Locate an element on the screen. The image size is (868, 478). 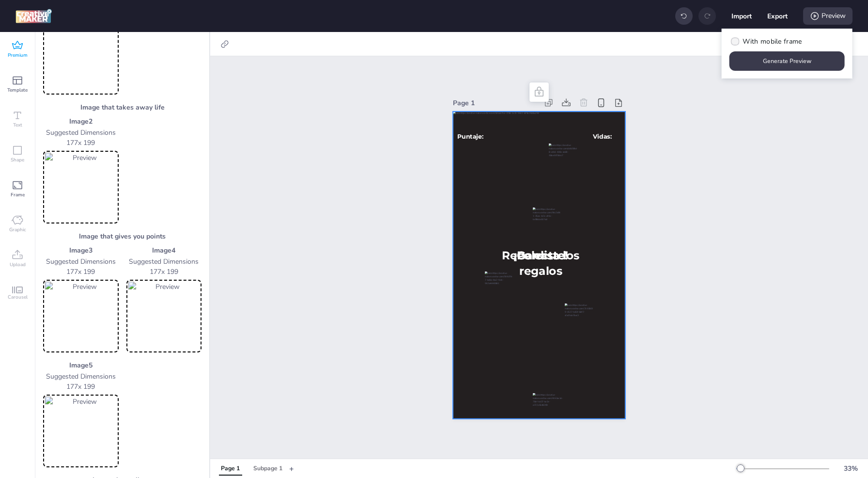
span: Text is located at coordinates (18, 125).